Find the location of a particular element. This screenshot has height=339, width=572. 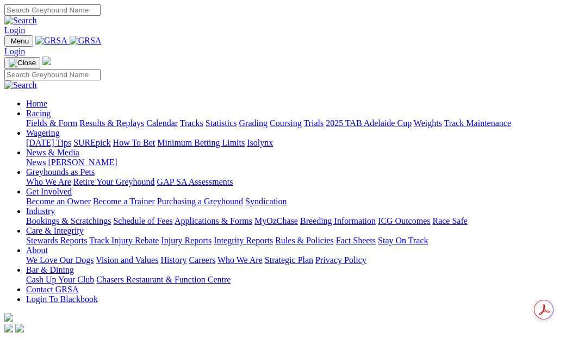

a: Grading is located at coordinates (253, 123).